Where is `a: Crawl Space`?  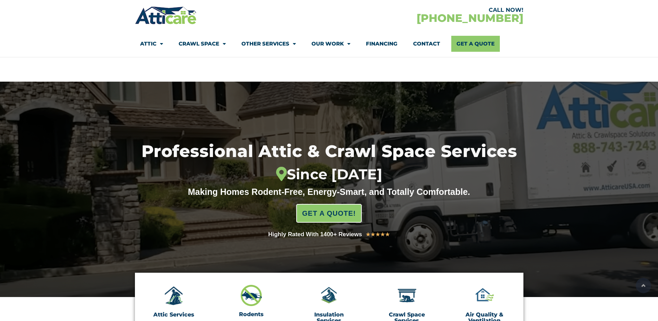
a: Crawl Space is located at coordinates (202, 44).